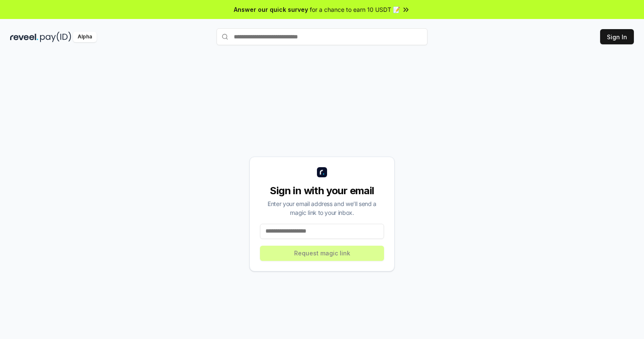 The width and height of the screenshot is (644, 339). I want to click on img: reveel_dark, so click(24, 37).